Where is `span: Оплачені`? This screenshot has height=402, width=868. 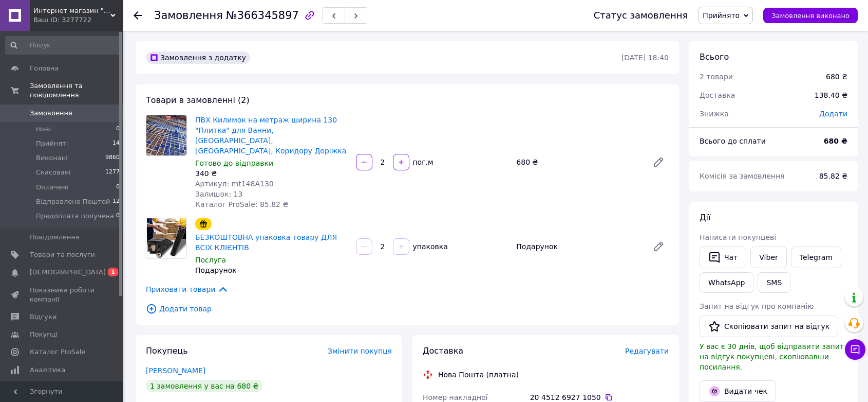 span: Оплачені is located at coordinates (52, 188).